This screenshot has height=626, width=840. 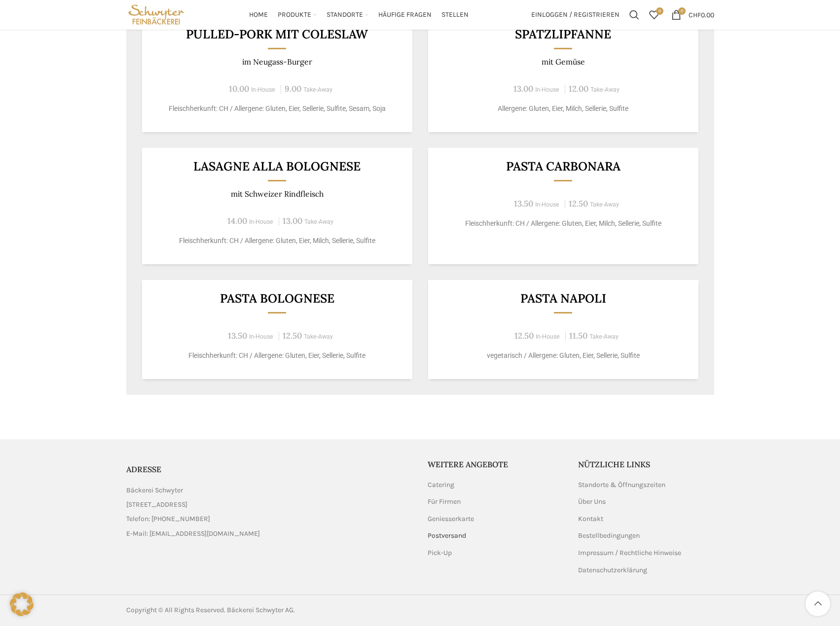 What do you see at coordinates (156, 14) in the screenshot?
I see `a: Site logo` at bounding box center [156, 14].